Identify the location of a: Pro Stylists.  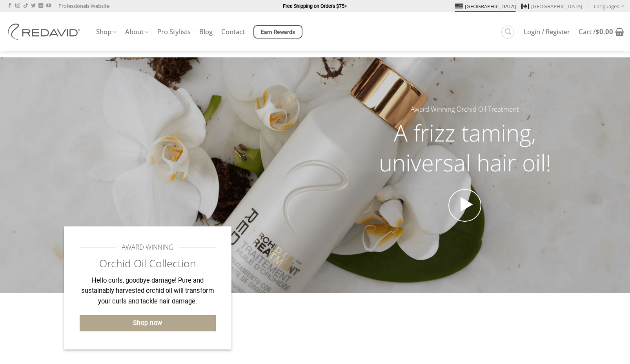
(174, 31).